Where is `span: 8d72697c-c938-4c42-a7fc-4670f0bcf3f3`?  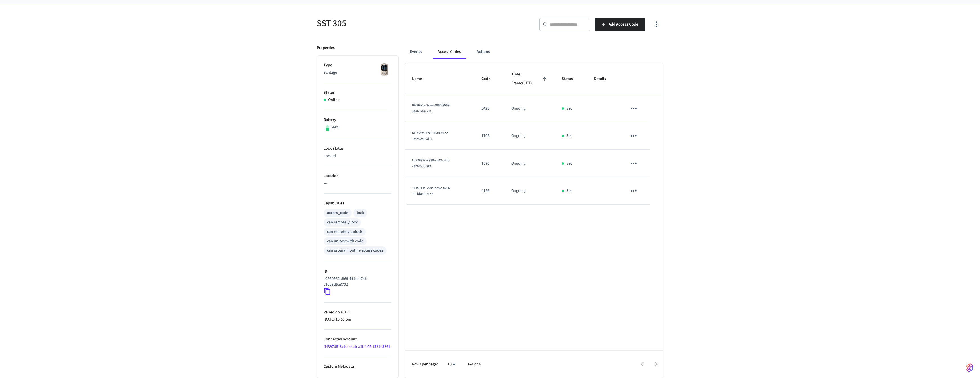 span: 8d72697c-c938-4c42-a7fc-4670f0bcf3f3 is located at coordinates (431, 163).